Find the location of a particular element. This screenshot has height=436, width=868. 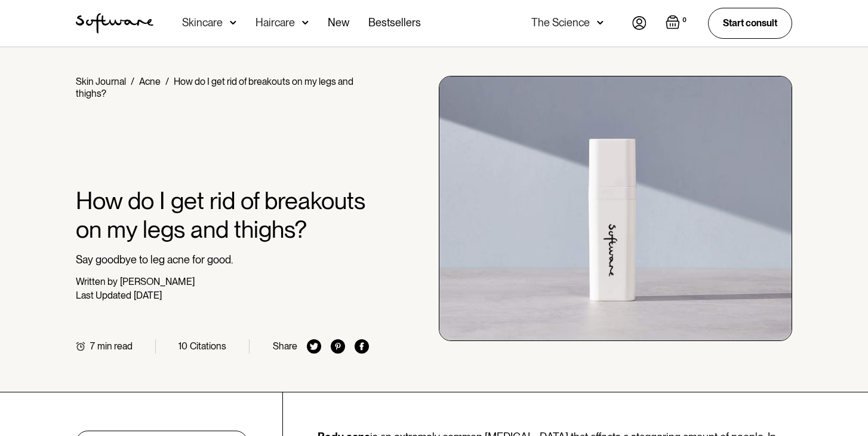

div: Share is located at coordinates (285, 346).